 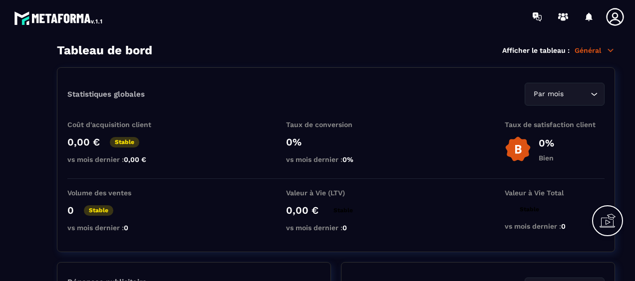 What do you see at coordinates (517, 149) in the screenshot?
I see `img: b-badge-o.b3b20ee6.svg` at bounding box center [517, 149].